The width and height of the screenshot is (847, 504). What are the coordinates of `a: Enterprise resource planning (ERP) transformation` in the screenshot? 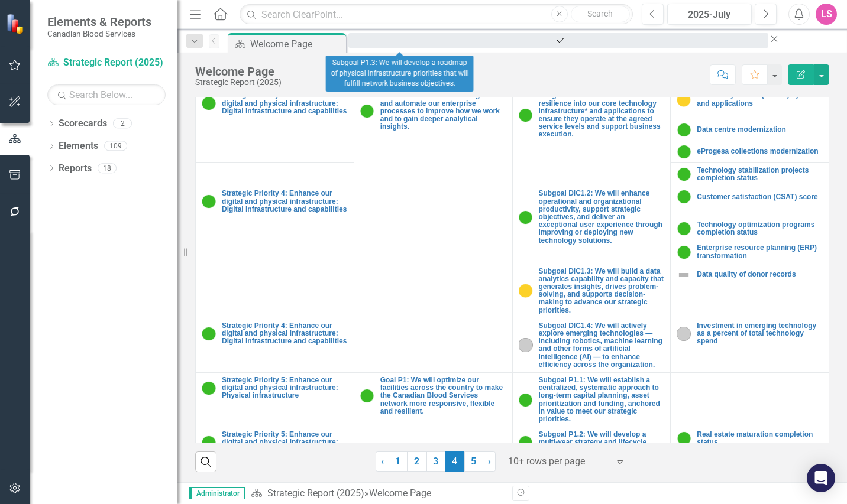 It's located at (760, 252).